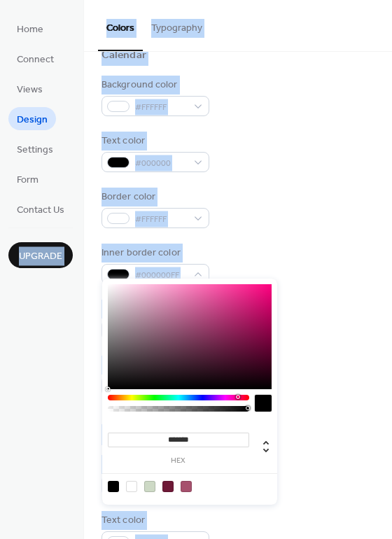 This screenshot has width=392, height=539. I want to click on span: Form, so click(27, 180).